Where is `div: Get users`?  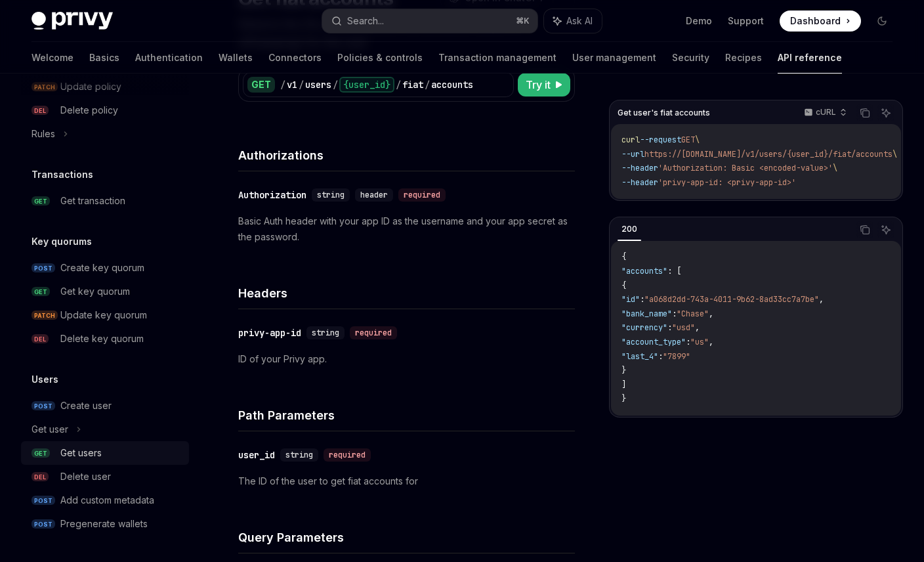
div: Get users is located at coordinates (81, 453).